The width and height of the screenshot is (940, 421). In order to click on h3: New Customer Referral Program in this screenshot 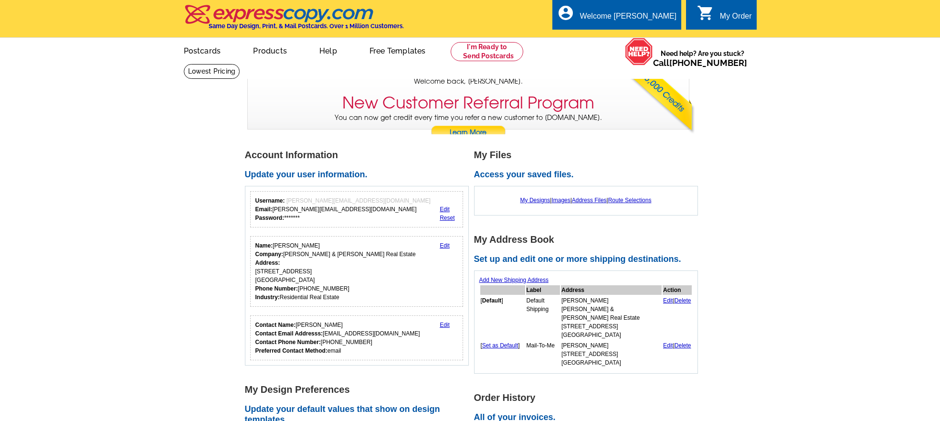, I will do `click(468, 103)`.